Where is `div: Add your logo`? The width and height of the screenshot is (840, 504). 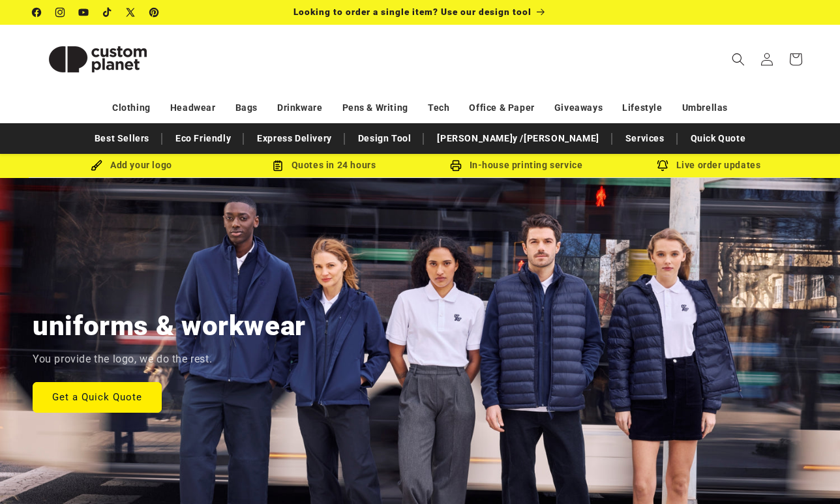 div: Add your logo is located at coordinates (131, 165).